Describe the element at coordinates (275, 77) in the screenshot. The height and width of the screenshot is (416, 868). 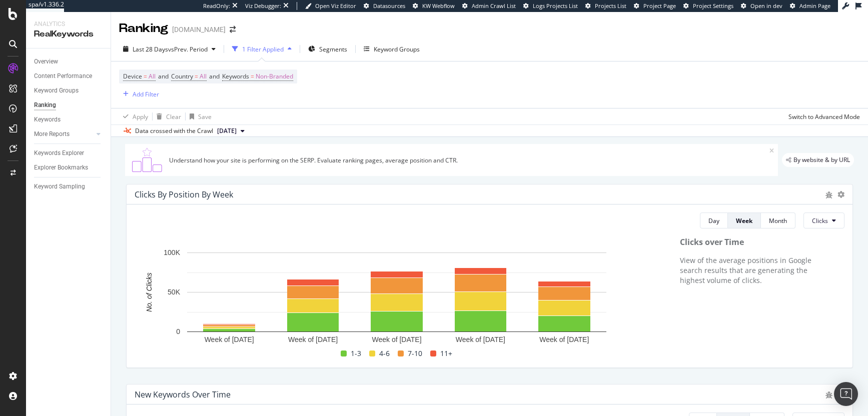
I see `span: Non-Branded` at that location.